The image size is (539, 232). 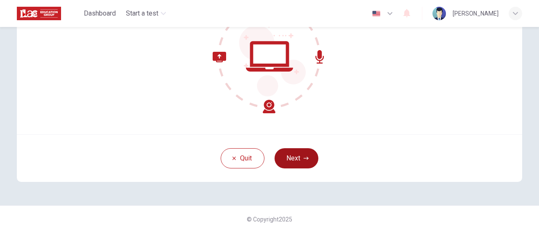 What do you see at coordinates (100, 13) in the screenshot?
I see `button: Dashboard` at bounding box center [100, 13].